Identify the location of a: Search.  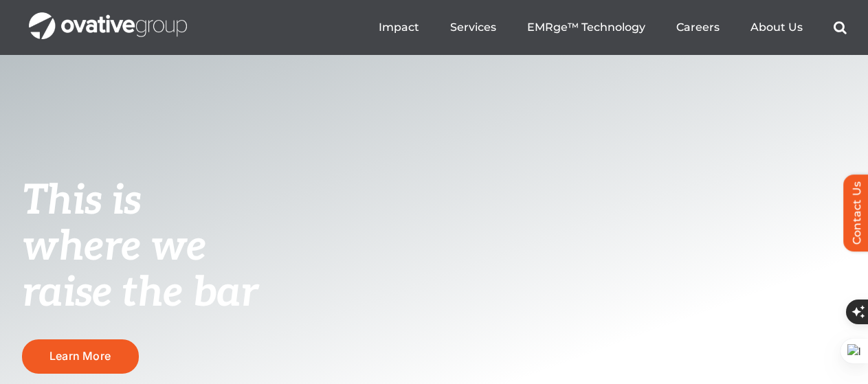
(840, 27).